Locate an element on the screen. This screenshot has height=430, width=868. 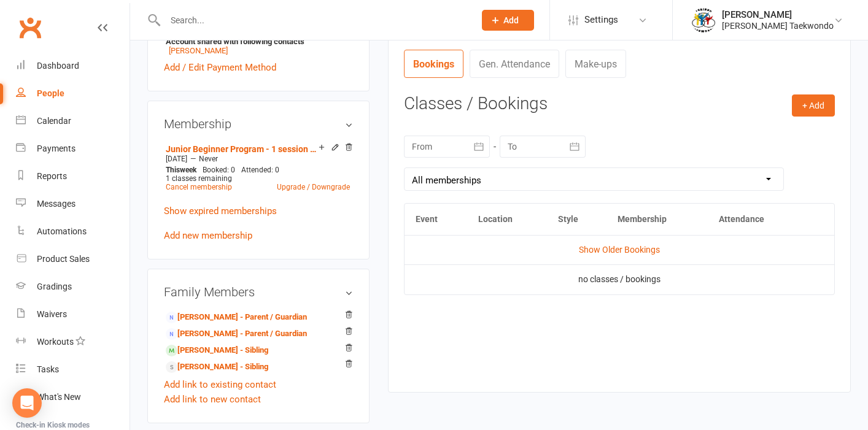
th: Style is located at coordinates (577, 219).